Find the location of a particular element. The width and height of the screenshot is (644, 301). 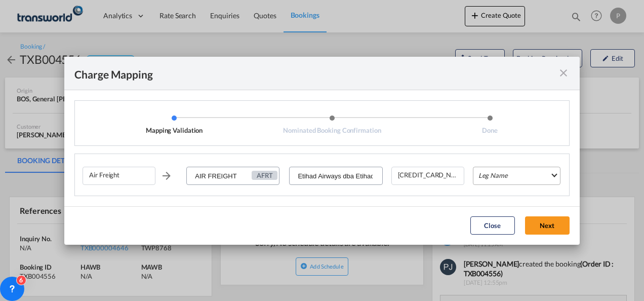

div: Air Freight is located at coordinates (119, 176).